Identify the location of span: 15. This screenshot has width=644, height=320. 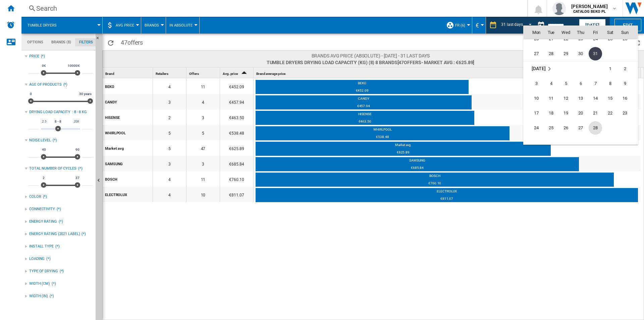
(610, 99).